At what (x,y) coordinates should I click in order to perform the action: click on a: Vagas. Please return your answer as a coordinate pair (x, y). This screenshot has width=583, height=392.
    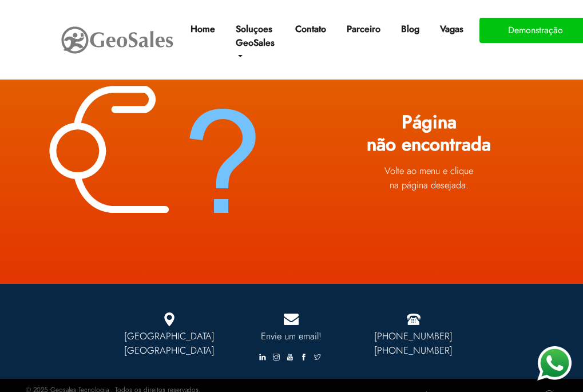
    Looking at the image, I should click on (452, 29).